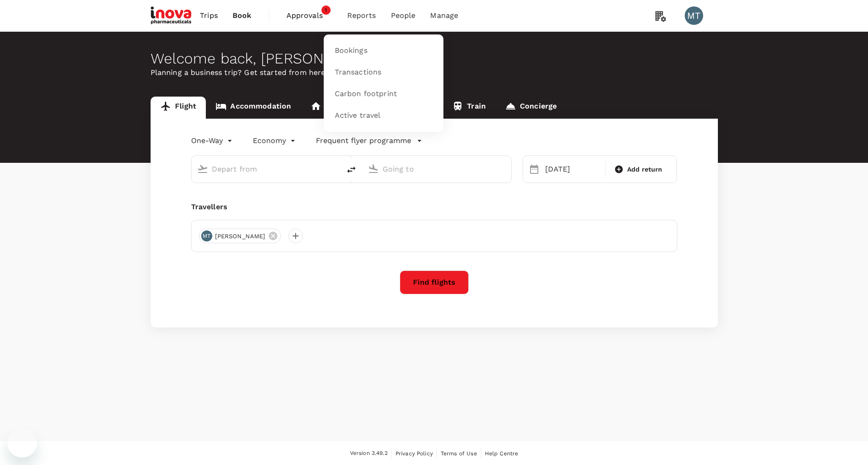 This screenshot has width=868, height=465. I want to click on span: Reports, so click(362, 16).